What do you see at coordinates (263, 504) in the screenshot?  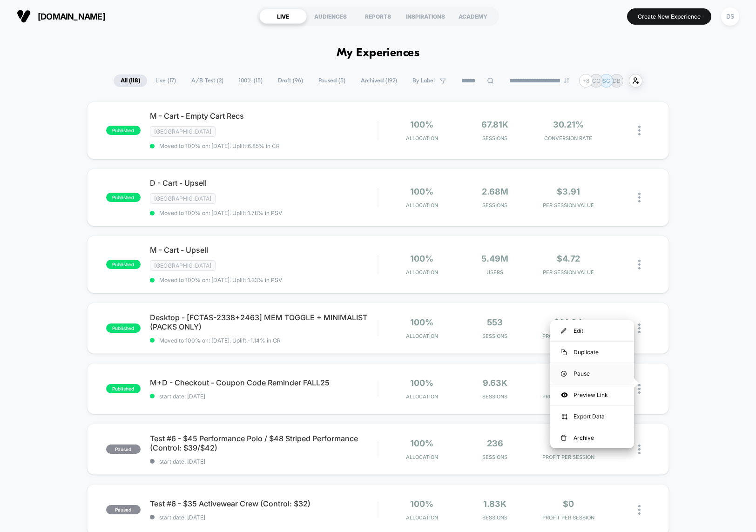 I see `span: Test #6 - $35 Activewear Crew (Control: $32)` at bounding box center [263, 504].